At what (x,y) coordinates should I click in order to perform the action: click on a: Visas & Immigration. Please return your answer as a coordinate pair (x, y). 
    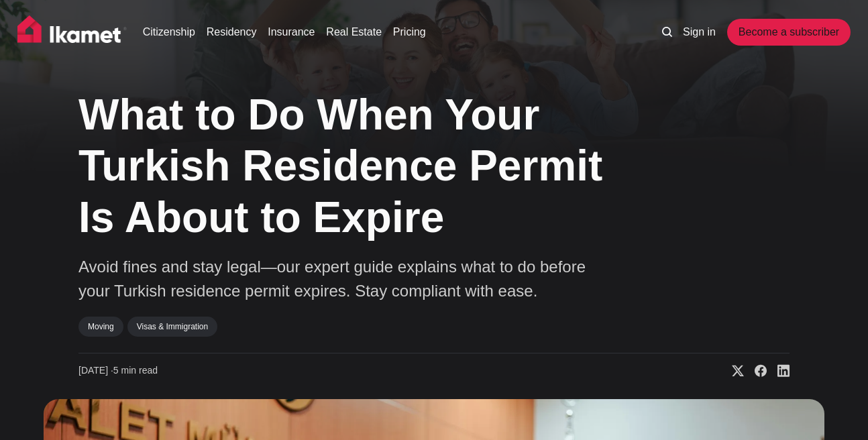
    Looking at the image, I should click on (172, 327).